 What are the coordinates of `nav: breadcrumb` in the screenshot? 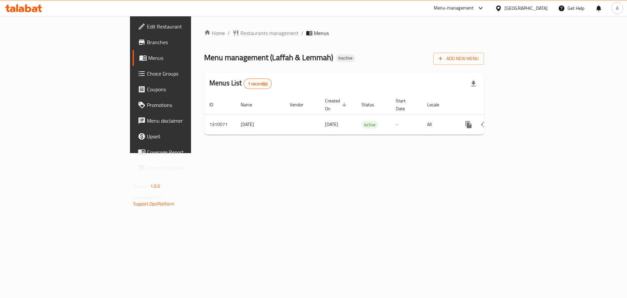 It's located at (344, 33).